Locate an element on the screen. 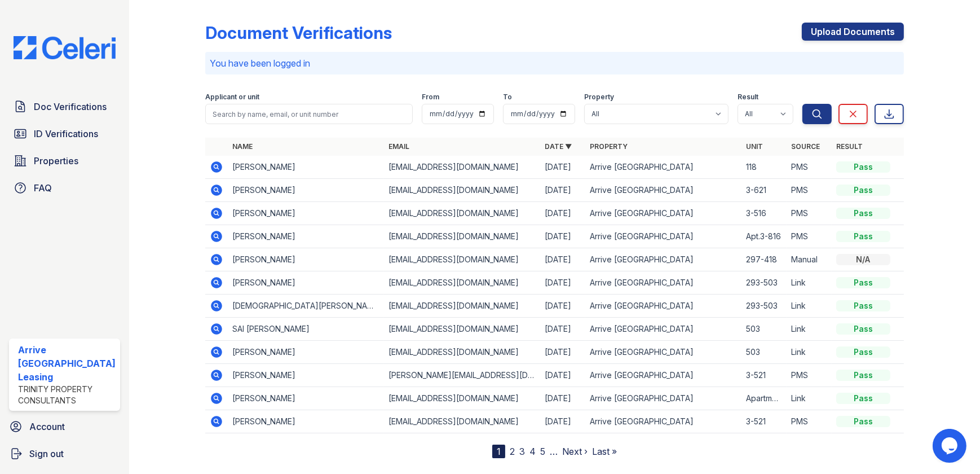  a: Last » is located at coordinates (605, 451).